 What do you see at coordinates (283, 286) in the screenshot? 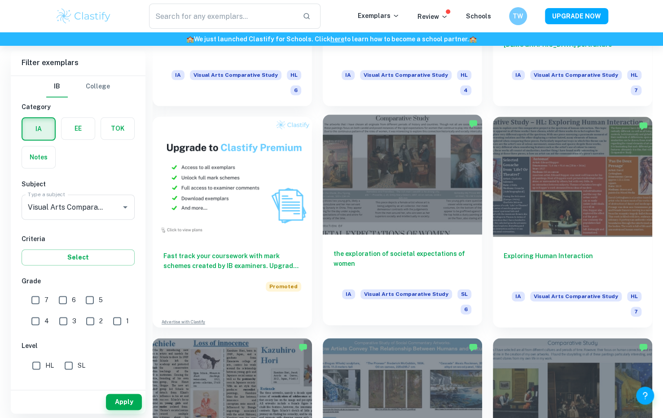
I see `span: Promoted` at bounding box center [283, 286].